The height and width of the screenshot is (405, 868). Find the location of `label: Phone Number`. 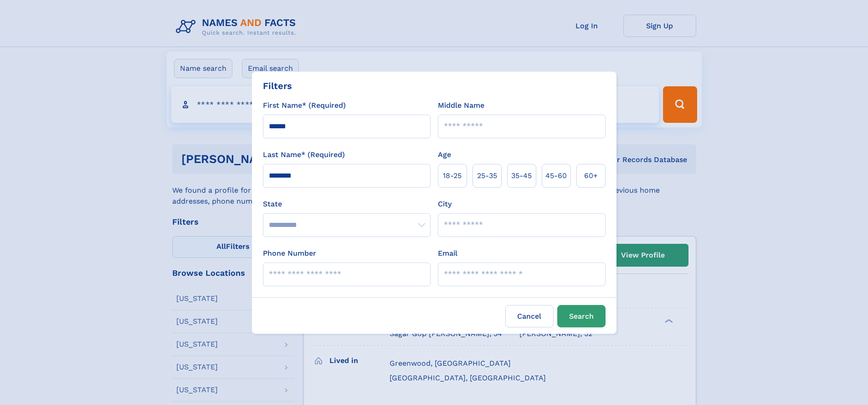

label: Phone Number is located at coordinates (289, 253).